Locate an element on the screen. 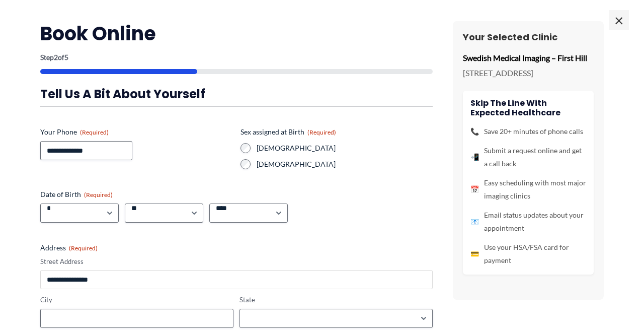  li: Email status updates about your appointment is located at coordinates (528, 221).